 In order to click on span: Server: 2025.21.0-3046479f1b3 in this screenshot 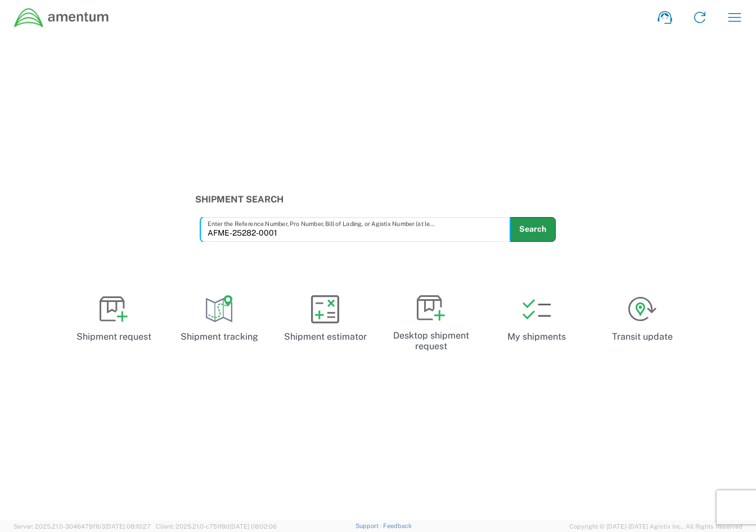, I will do `click(82, 527)`.